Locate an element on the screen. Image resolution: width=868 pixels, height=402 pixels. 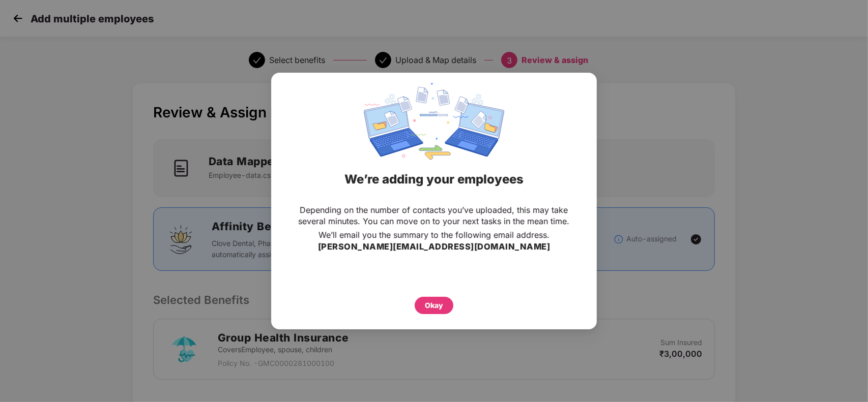
div: We’re adding your employees is located at coordinates (434, 179).